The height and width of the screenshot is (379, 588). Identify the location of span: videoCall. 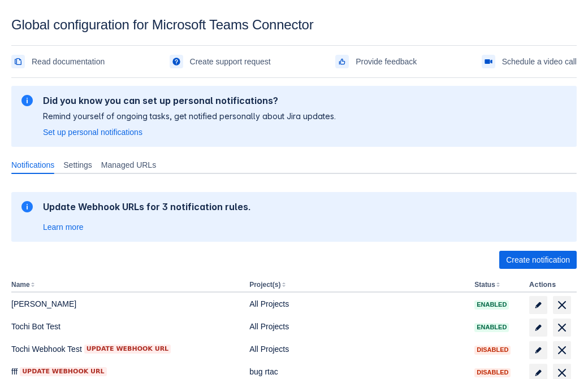
(488, 62).